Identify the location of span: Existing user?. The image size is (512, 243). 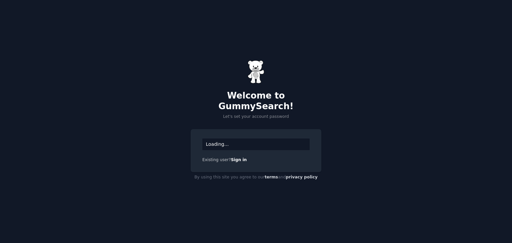
(217, 160).